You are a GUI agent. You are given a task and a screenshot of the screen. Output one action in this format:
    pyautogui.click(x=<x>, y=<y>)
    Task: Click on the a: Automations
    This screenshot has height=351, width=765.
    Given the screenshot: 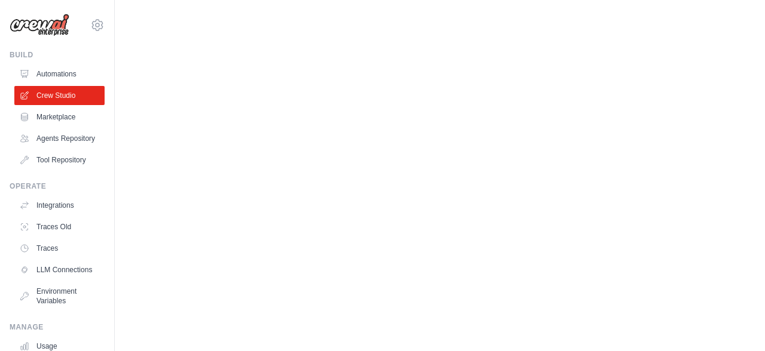 What is the action you would take?
    pyautogui.click(x=59, y=74)
    